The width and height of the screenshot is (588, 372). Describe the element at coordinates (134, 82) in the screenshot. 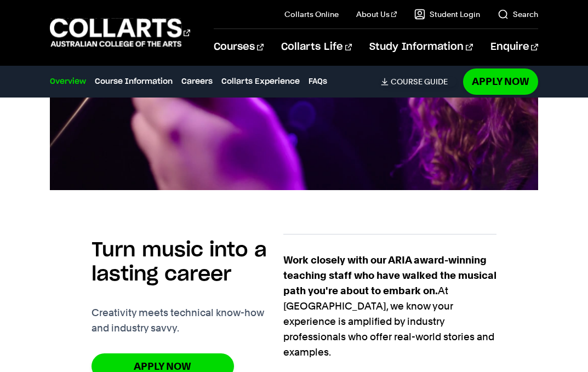

I see `a: Course Information` at that location.